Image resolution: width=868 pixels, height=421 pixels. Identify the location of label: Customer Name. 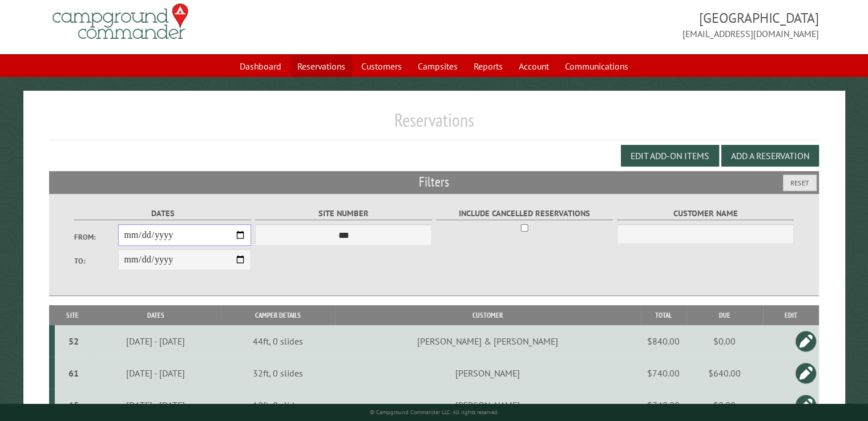
(706, 213).